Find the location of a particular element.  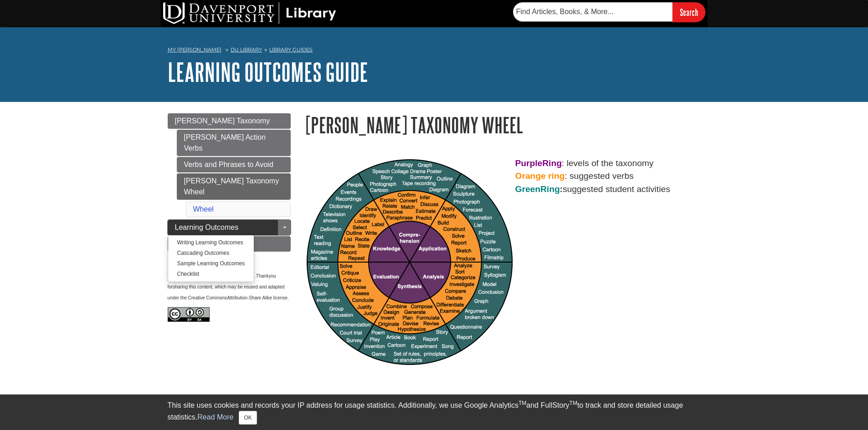

button: Close is located at coordinates (247, 419).